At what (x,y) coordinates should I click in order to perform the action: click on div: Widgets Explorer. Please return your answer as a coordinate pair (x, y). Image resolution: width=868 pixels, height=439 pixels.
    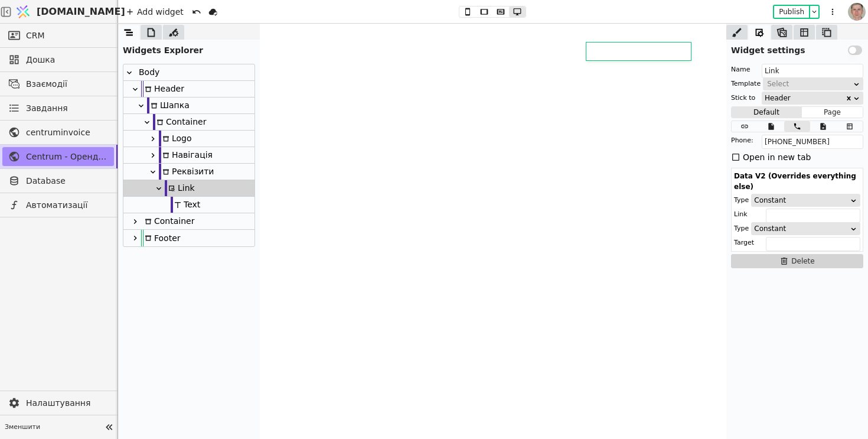
    Looking at the image, I should click on (189, 48).